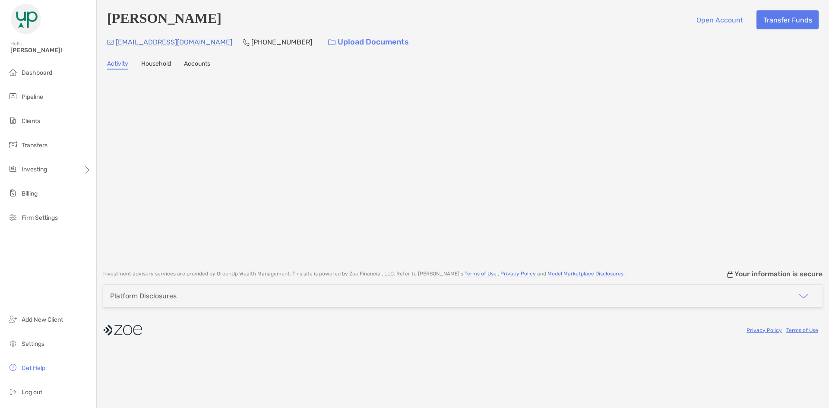 This screenshot has width=829, height=408. What do you see at coordinates (35, 145) in the screenshot?
I see `span: Transfers` at bounding box center [35, 145].